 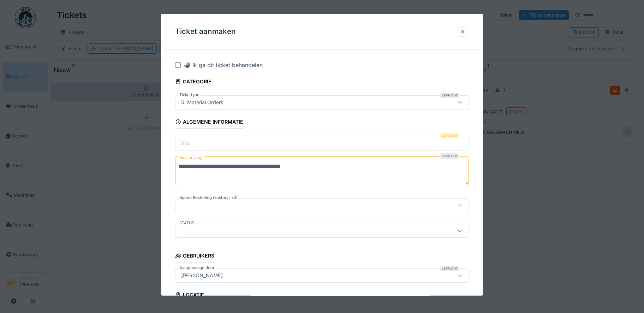 I want to click on label: Tickettype, so click(x=190, y=94).